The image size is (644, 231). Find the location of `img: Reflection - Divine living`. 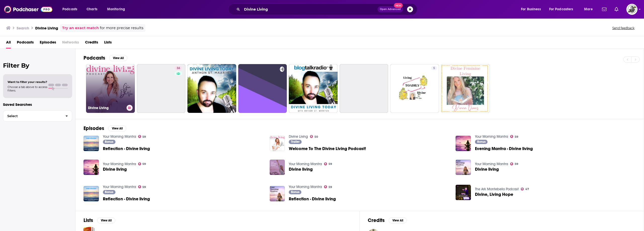

img: Reflection - Divine living is located at coordinates (277, 194).